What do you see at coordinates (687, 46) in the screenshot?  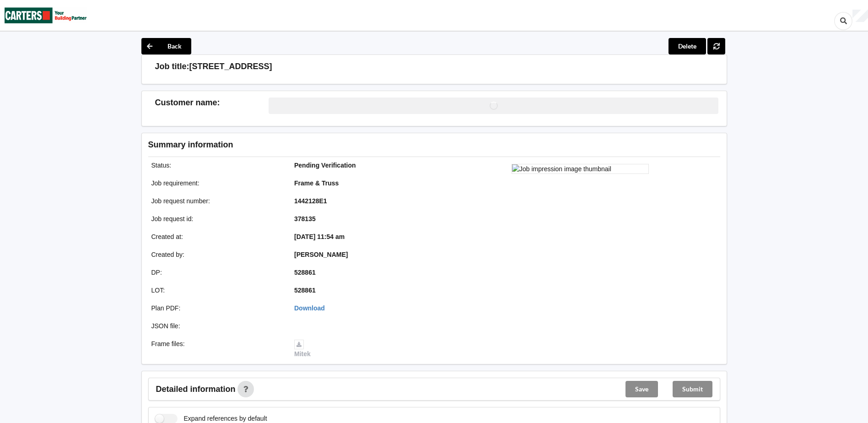 I see `button: Delete` at bounding box center [687, 46].